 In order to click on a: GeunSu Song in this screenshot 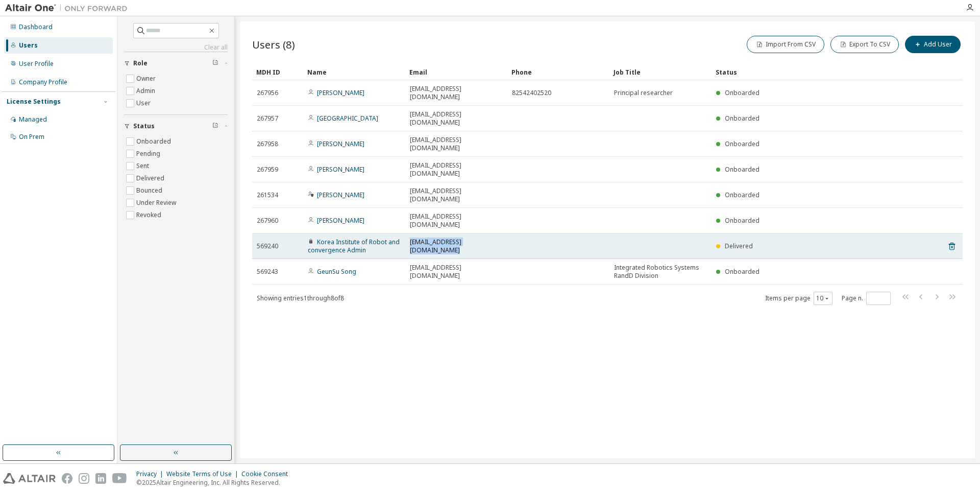, I will do `click(336, 271)`.